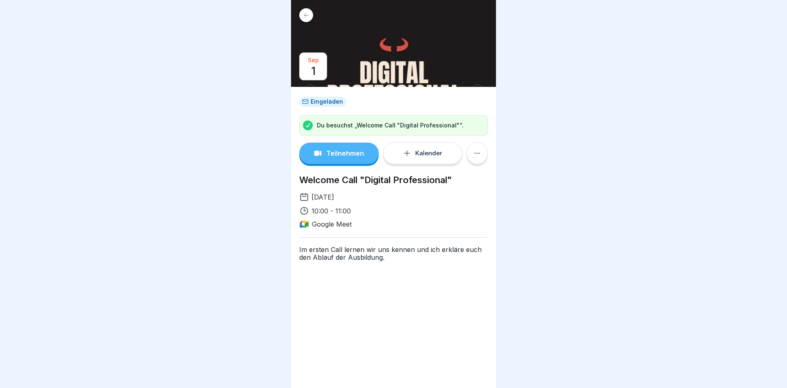 Image resolution: width=787 pixels, height=388 pixels. What do you see at coordinates (332, 224) in the screenshot?
I see `p: Google Meet` at bounding box center [332, 224].